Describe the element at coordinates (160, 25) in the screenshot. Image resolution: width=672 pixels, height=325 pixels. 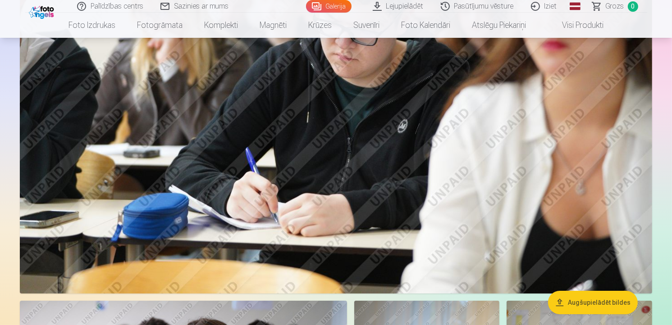
I see `a: Fotogrāmata` at that location.